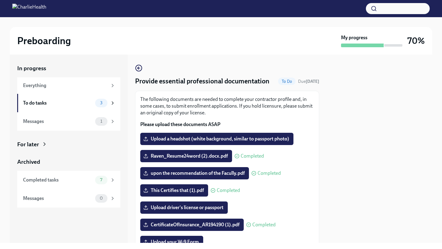  I want to click on span: Due, so click(309, 81).